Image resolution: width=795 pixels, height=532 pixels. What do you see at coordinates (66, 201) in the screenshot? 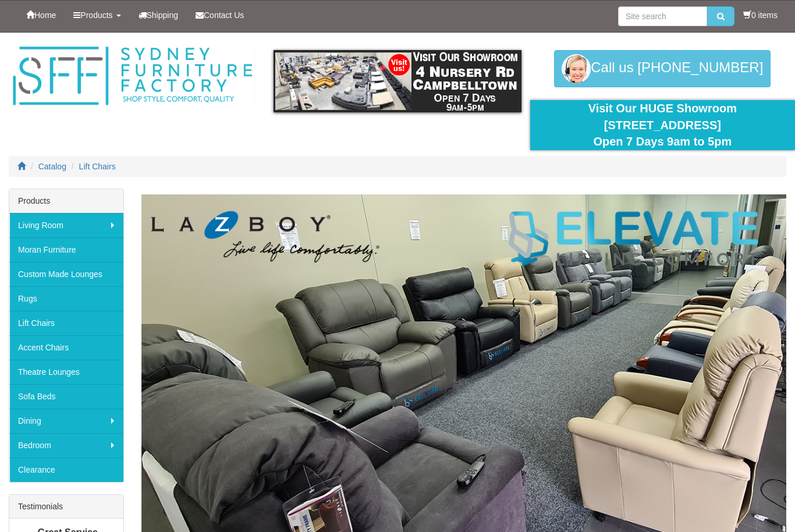
I see `div: Products` at bounding box center [66, 201].